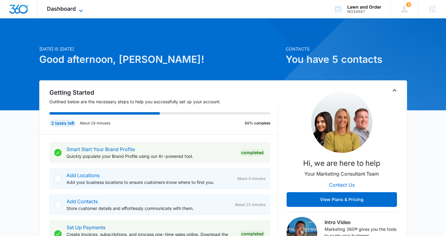  I want to click on p: Your Marketing Consultant Team, so click(342, 174).